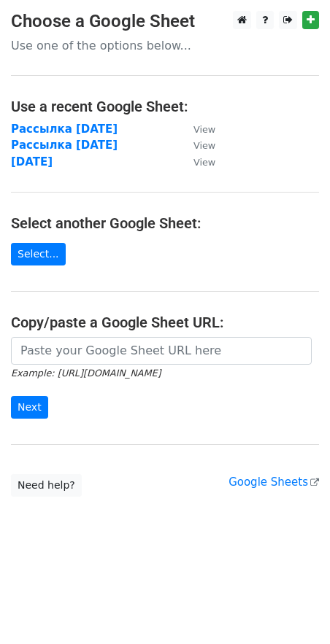 The height and width of the screenshot is (644, 330). What do you see at coordinates (29, 407) in the screenshot?
I see `input: Next` at bounding box center [29, 407].